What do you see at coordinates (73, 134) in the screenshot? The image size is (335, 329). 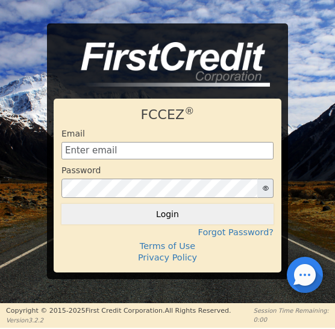 I see `h4: Email` at bounding box center [73, 134].